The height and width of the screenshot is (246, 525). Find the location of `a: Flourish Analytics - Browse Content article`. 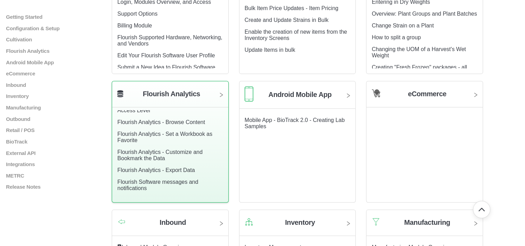

a: Flourish Analytics - Browse Content article is located at coordinates (161, 122).